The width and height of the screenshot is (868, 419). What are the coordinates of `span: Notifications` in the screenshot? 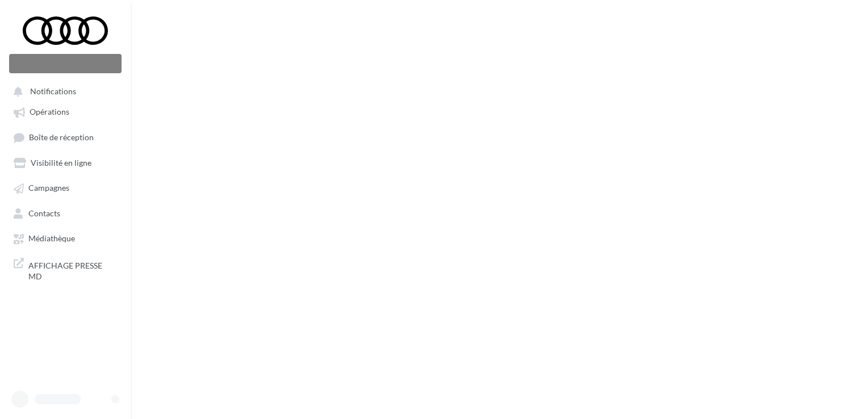 It's located at (53, 91).